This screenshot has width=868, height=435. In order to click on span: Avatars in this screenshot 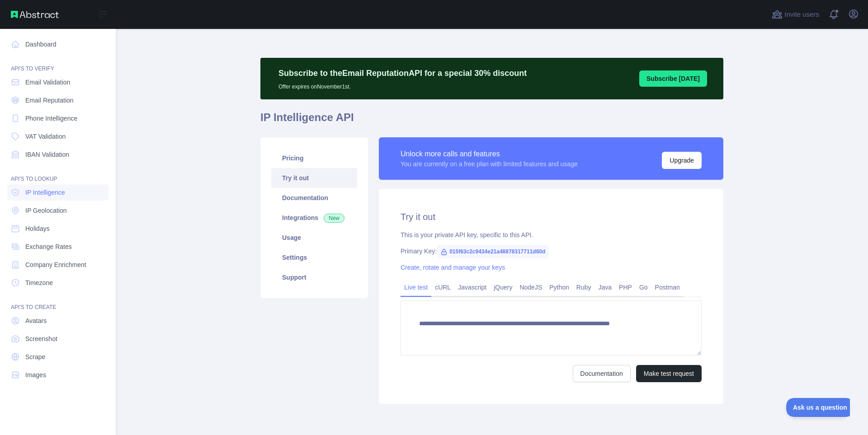, I will do `click(36, 321)`.